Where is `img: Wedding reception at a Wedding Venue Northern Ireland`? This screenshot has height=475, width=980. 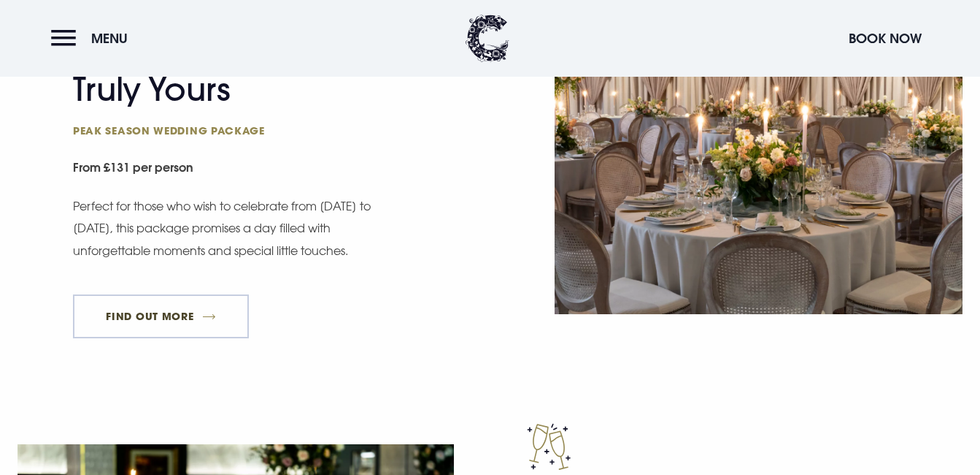
img: Wedding reception at a Wedding Venue Northern Ireland is located at coordinates (759, 178).